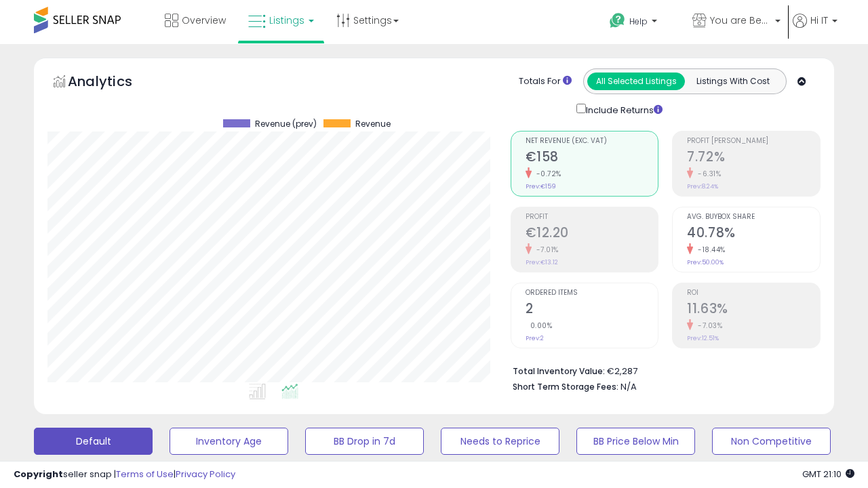  Describe the element at coordinates (703, 187) in the screenshot. I see `small: Prev: 8.24%` at that location.